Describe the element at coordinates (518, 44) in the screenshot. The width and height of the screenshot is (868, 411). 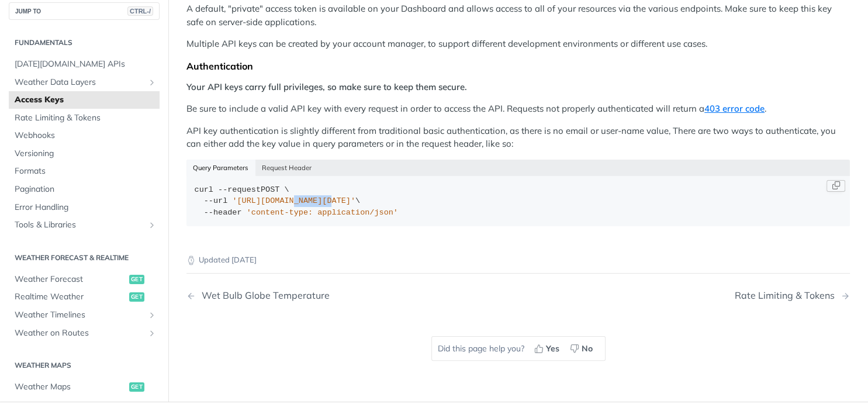
I see `p: Multiple API keys can be created by your account manager, to support different development enviro...` at that location.